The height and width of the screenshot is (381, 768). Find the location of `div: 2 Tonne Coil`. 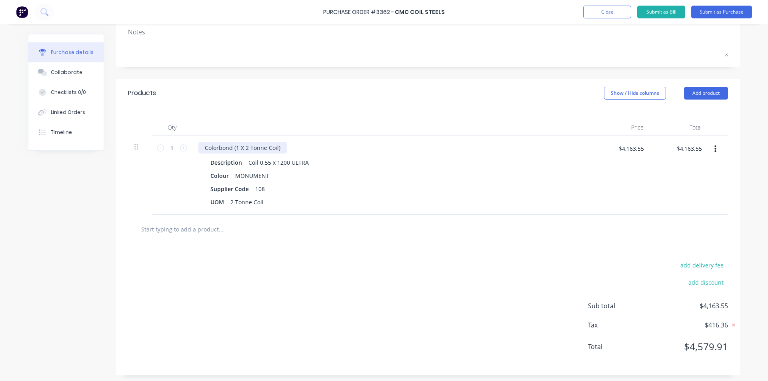

div: 2 Tonne Coil is located at coordinates (247, 202).